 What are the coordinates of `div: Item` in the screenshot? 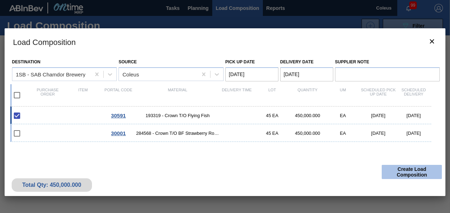 It's located at (83, 95).